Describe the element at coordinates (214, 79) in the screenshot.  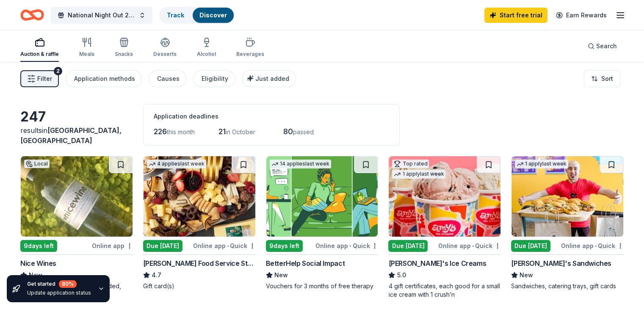
I see `button: Eligibility` at that location.